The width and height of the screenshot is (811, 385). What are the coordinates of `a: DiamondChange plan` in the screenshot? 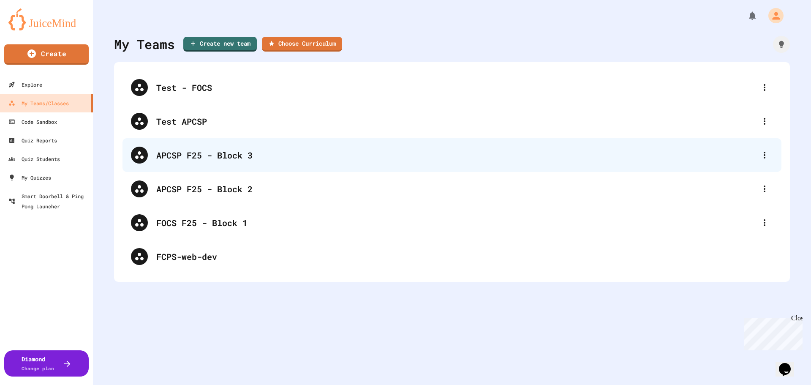 It's located at (46, 363).